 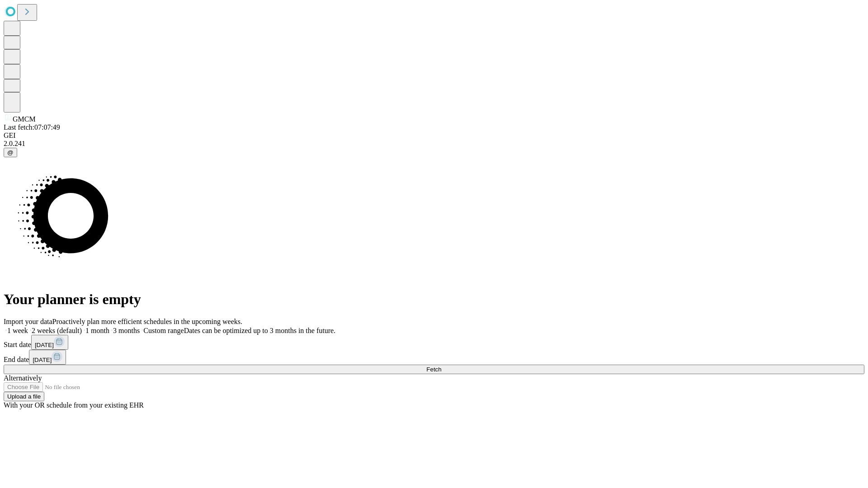 What do you see at coordinates (434, 369) in the screenshot?
I see `span: Fetch` at bounding box center [434, 369].